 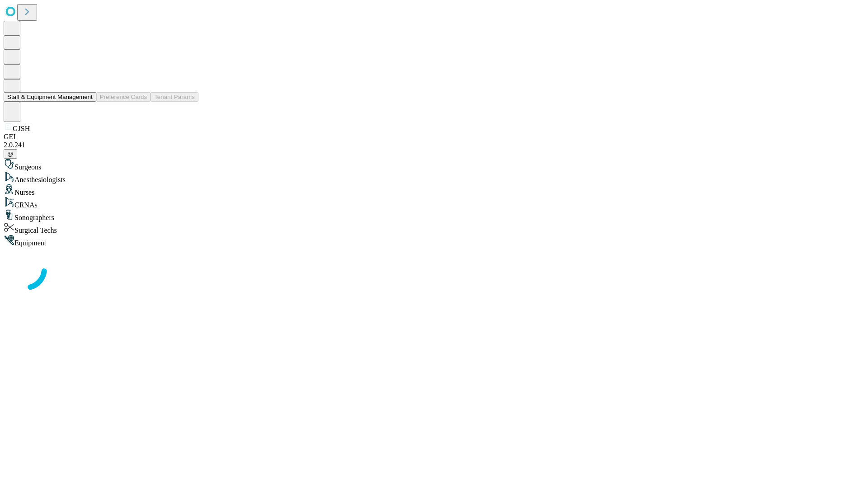 I want to click on div: Surgical Techs, so click(x=434, y=229).